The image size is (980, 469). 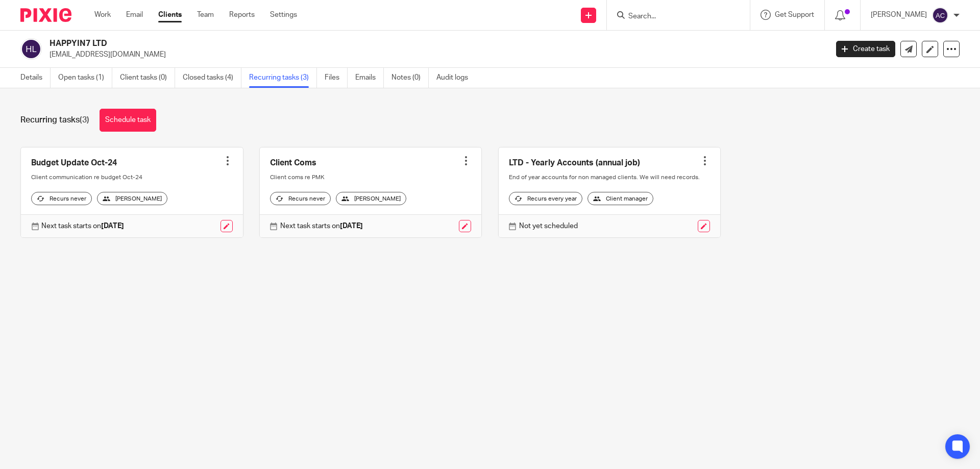 What do you see at coordinates (148, 77) in the screenshot?
I see `a: Client tasks (0)` at bounding box center [148, 77].